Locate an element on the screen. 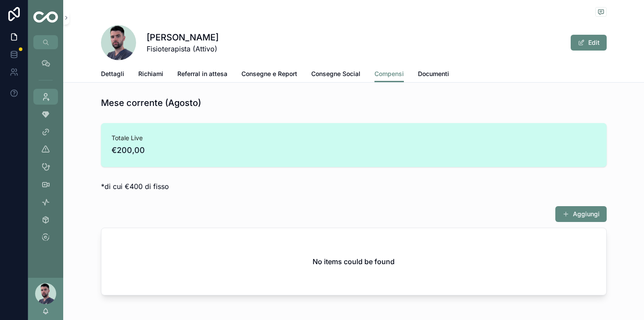 Image resolution: width=644 pixels, height=320 pixels. a: Referral in attesa is located at coordinates (202, 75).